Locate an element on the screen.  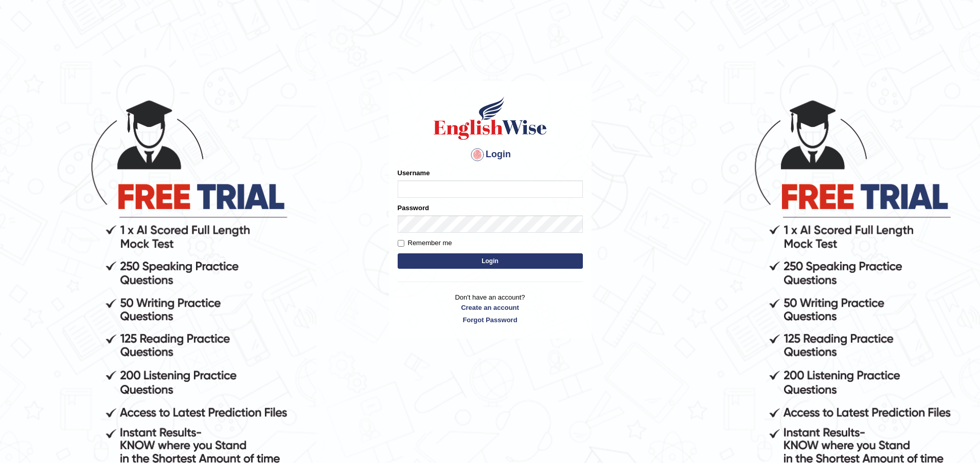
a: Create an account is located at coordinates (490, 307).